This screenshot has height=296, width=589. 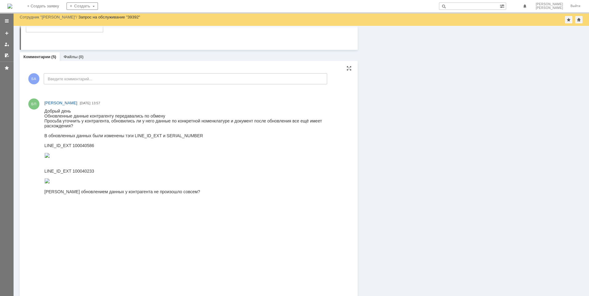 I want to click on span: ru, so click(x=66, y=71).